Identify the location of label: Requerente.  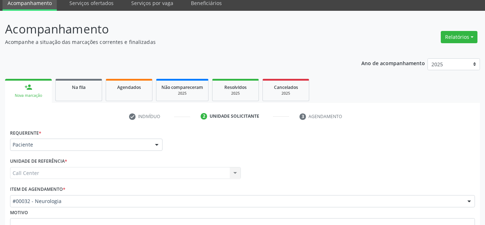
(26, 133).